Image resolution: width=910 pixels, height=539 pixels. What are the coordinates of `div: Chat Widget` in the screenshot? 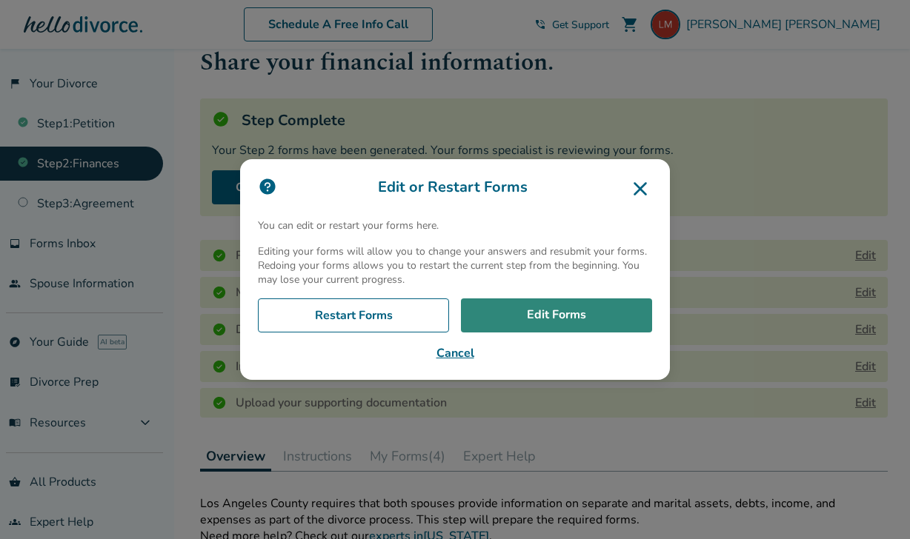 It's located at (873, 504).